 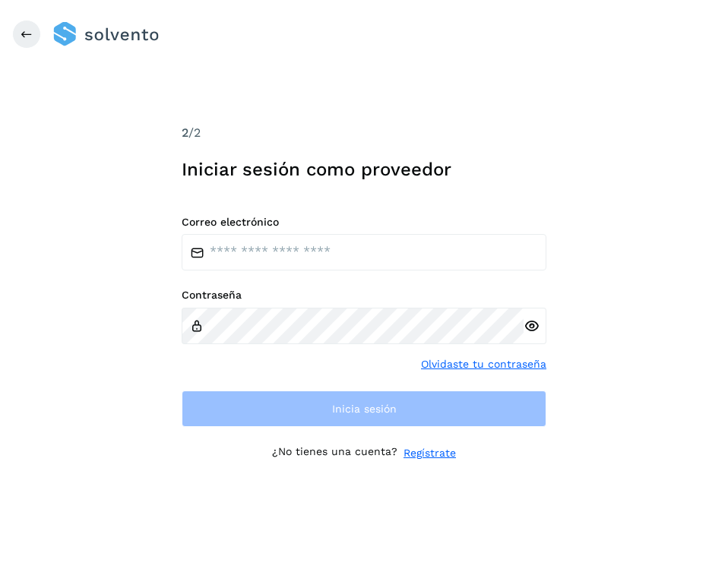 What do you see at coordinates (364, 133) in the screenshot?
I see `div: /2` at bounding box center [364, 133].